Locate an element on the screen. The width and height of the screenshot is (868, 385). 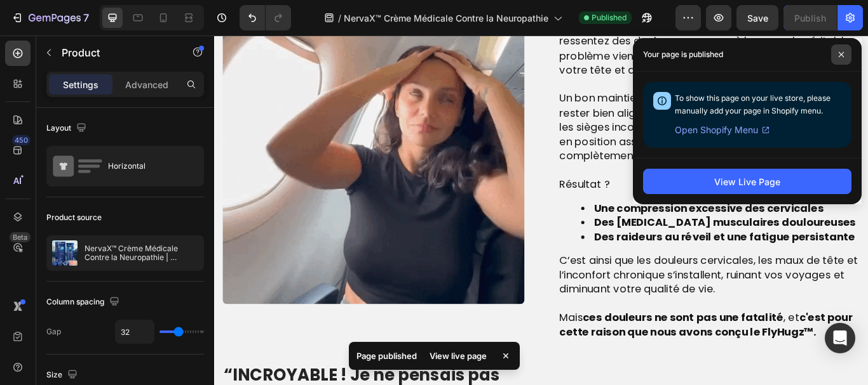
div: Column spacing is located at coordinates (84, 302).